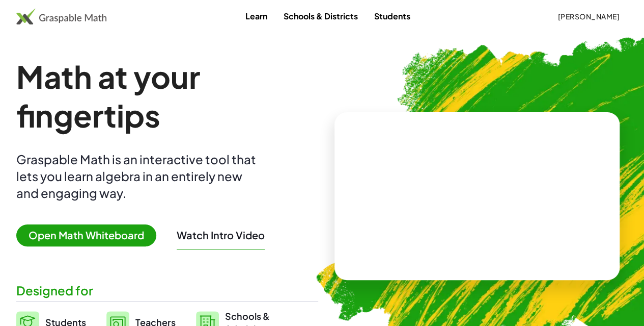 Image resolution: width=644 pixels, height=326 pixels. Describe the element at coordinates (221, 235) in the screenshot. I see `button: Watch Intro Video` at that location.